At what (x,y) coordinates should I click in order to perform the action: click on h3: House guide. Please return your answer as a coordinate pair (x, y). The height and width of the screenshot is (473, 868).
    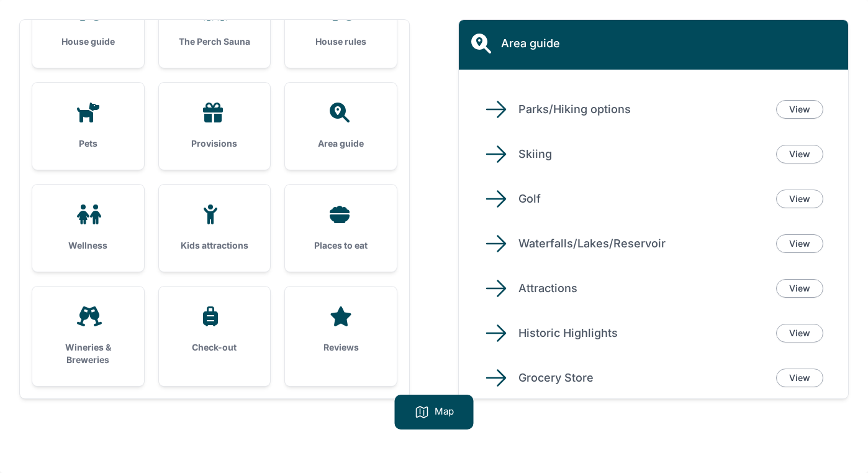
    Looking at the image, I should click on (88, 42).